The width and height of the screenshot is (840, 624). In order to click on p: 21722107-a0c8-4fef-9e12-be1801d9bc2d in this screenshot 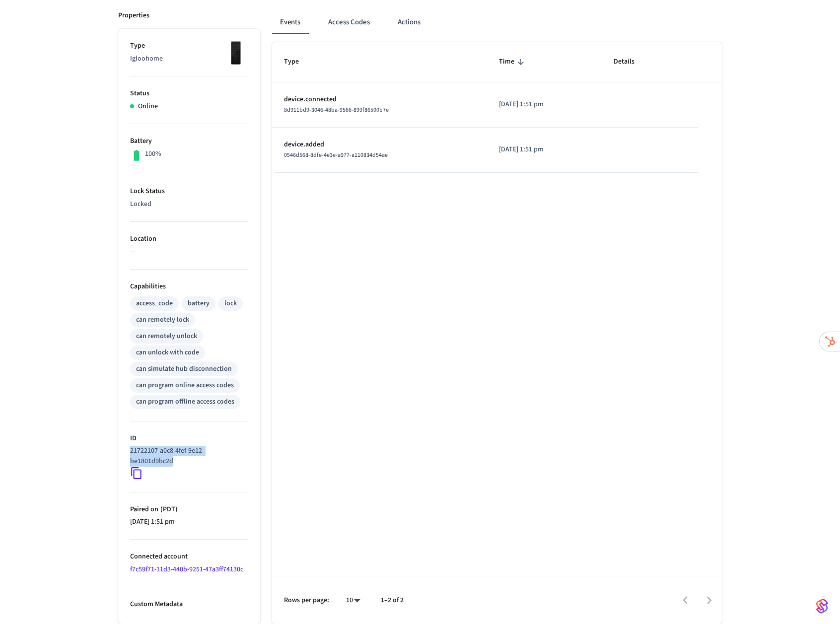, I will do `click(187, 456)`.